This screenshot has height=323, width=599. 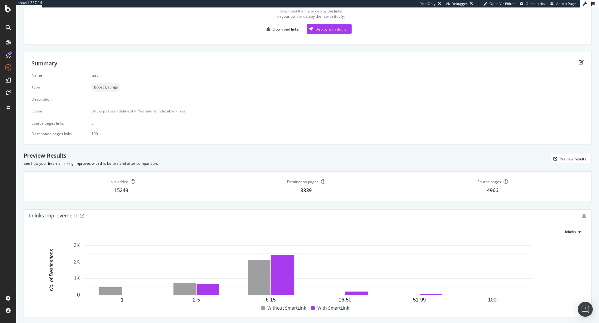 I want to click on div: Links added, so click(x=118, y=182).